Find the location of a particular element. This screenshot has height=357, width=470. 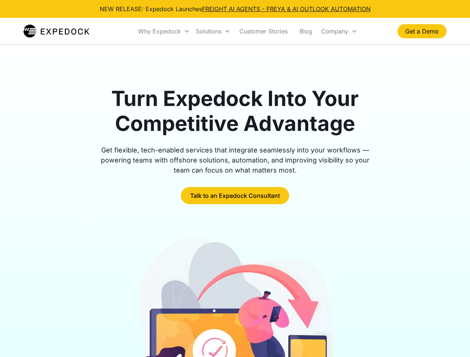

div: Chat Widget is located at coordinates (451, 339).